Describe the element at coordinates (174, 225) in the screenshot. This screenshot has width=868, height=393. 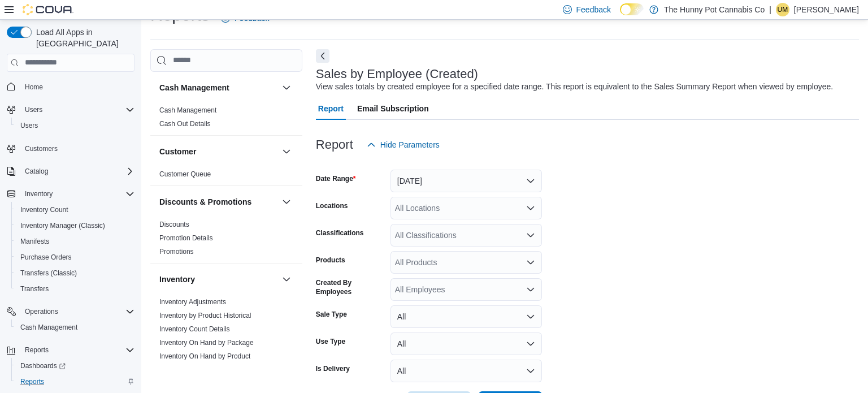
I see `a: Discounts` at that location.